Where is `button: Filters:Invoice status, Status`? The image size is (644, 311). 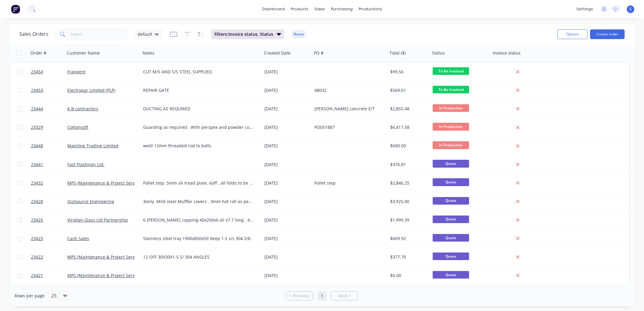 button: Filters:Invoice status, Status is located at coordinates (248, 34).